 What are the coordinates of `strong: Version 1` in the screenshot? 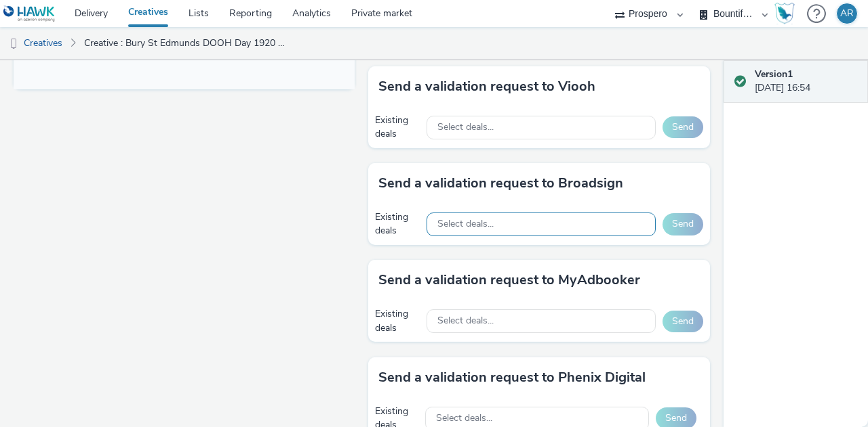 It's located at (774, 74).